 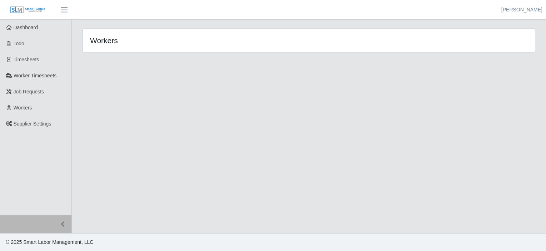 I want to click on span: Workers, so click(x=23, y=108).